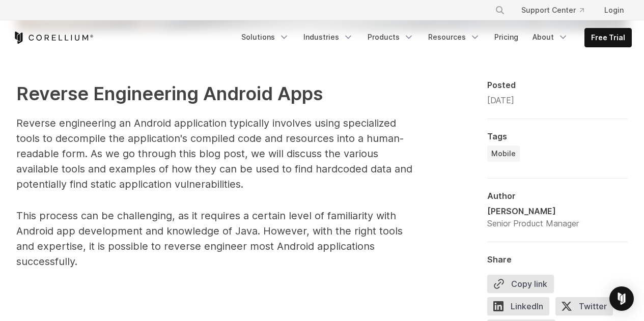  I want to click on button: Copy link, so click(520, 284).